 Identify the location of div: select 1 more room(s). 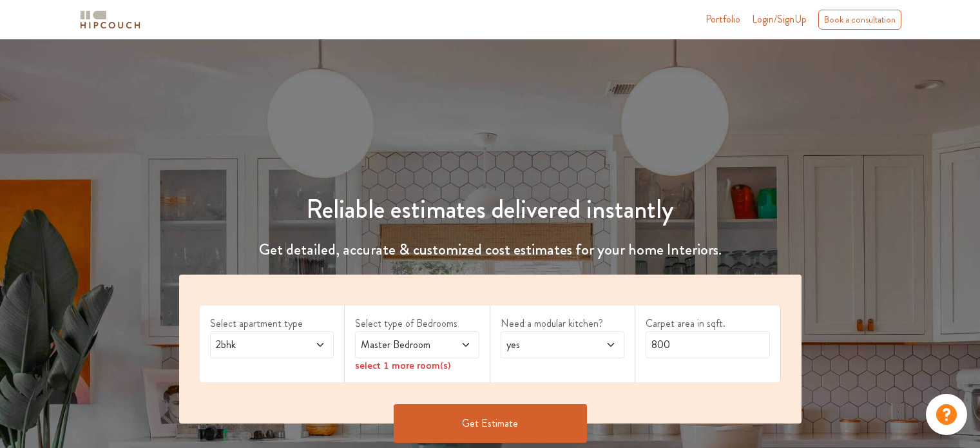
(417, 365).